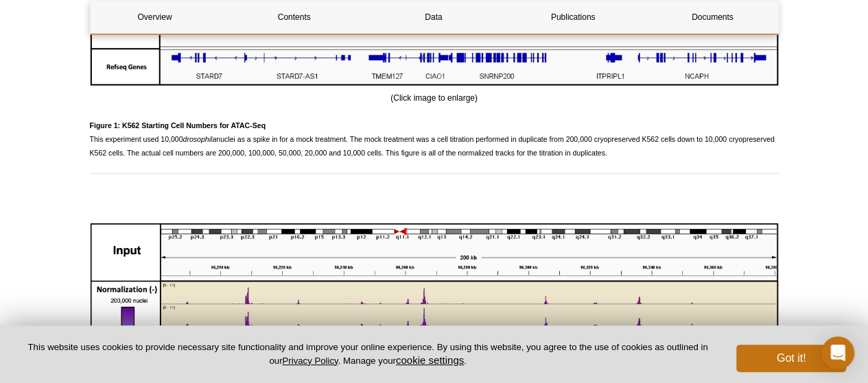 Image resolution: width=868 pixels, height=383 pixels. Describe the element at coordinates (155, 17) in the screenshot. I see `a: Overview` at that location.